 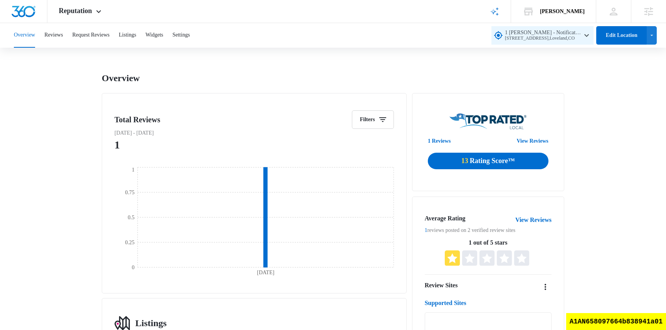 What do you see at coordinates (445, 219) in the screenshot?
I see `h4: Average Rating` at bounding box center [445, 219].